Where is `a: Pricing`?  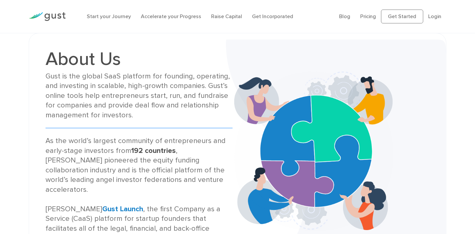
a: Pricing is located at coordinates (368, 16).